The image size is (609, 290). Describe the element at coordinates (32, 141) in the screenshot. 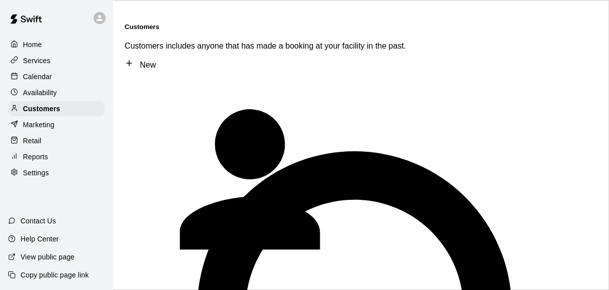

I see `p: Retail` at that location.